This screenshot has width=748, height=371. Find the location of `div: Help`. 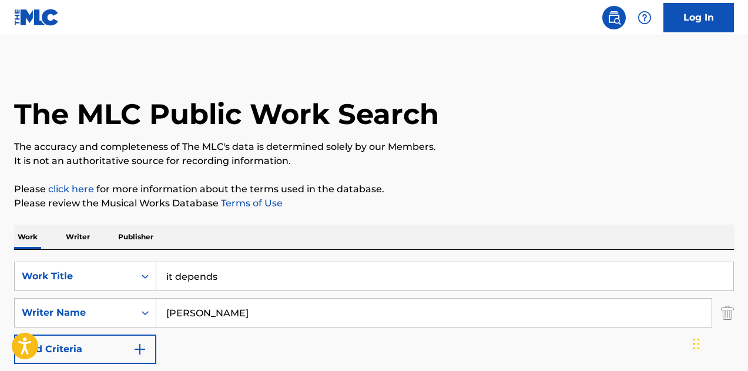

div: Help is located at coordinates (645, 18).